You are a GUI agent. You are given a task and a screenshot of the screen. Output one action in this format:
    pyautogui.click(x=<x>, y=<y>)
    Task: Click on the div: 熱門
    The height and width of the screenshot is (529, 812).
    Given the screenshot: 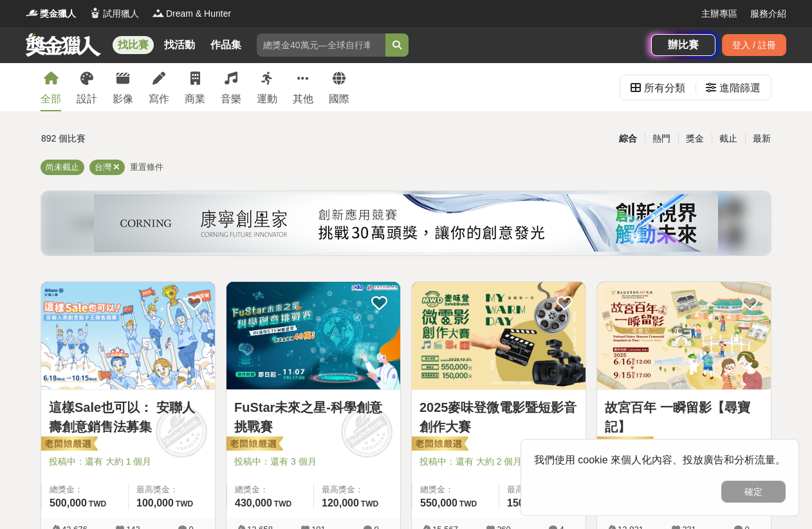 What is the action you would take?
    pyautogui.click(x=662, y=138)
    